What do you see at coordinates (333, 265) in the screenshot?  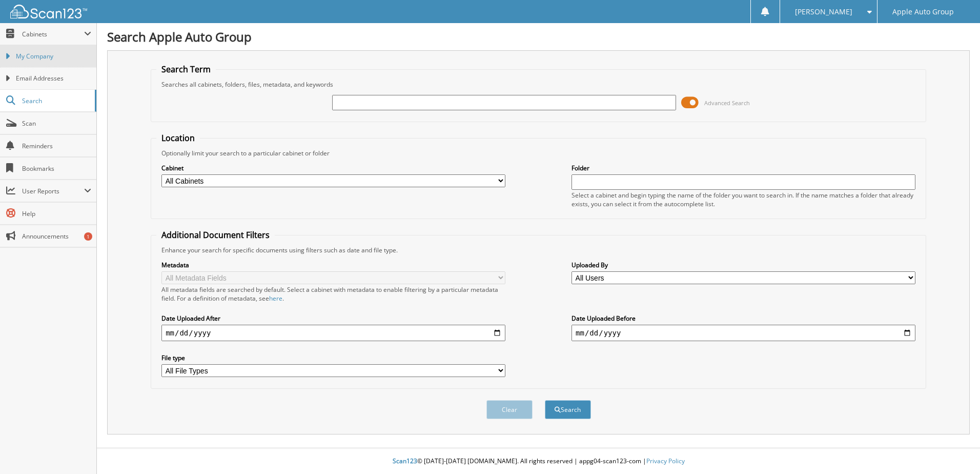 I see `label: Metadata` at bounding box center [333, 265].